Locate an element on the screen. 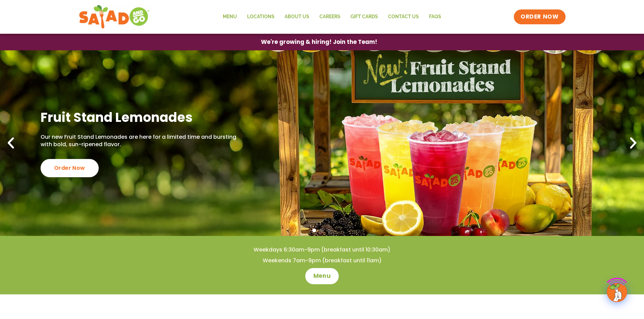 The height and width of the screenshot is (319, 644). h2: Fruit Stand Lemonades is located at coordinates (140, 117).